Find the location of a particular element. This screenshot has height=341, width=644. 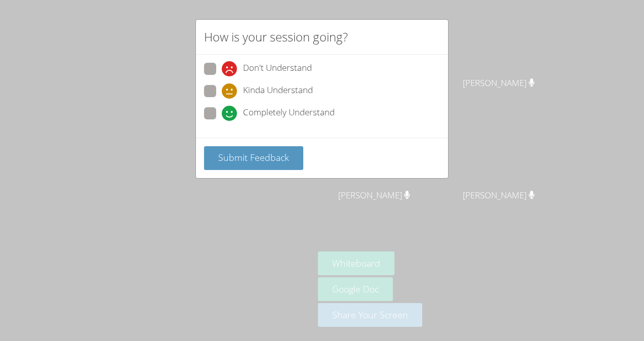

span: Submit Feedback is located at coordinates (253, 157).